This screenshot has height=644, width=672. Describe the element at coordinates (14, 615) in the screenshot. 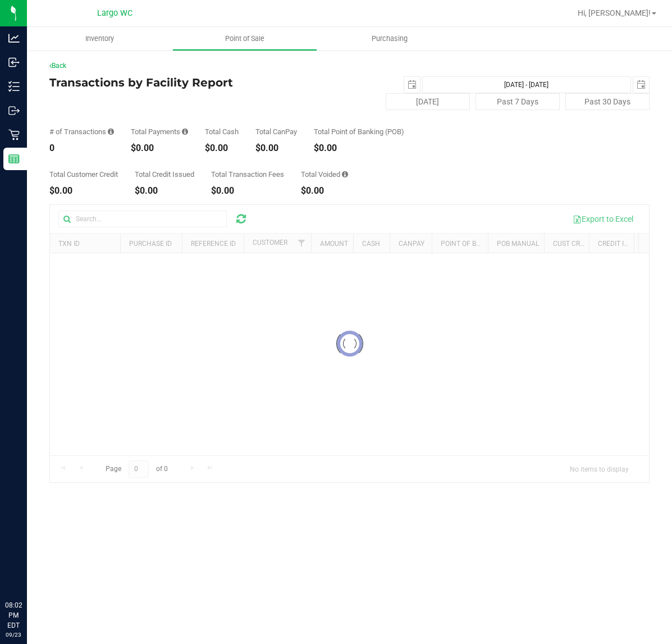

I see `p: 08:02 PM EDT` at that location.